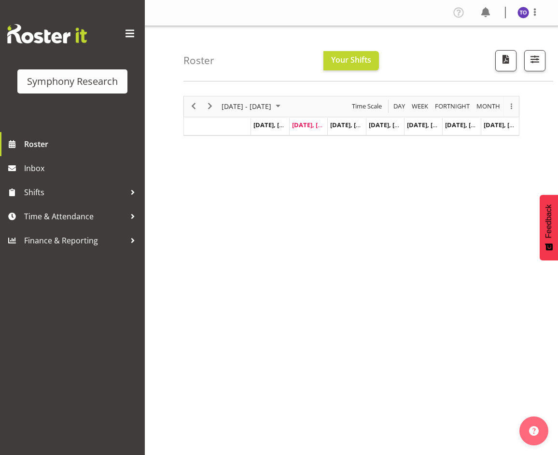 This screenshot has height=455, width=558. I want to click on button: Filter Shifts, so click(534, 61).